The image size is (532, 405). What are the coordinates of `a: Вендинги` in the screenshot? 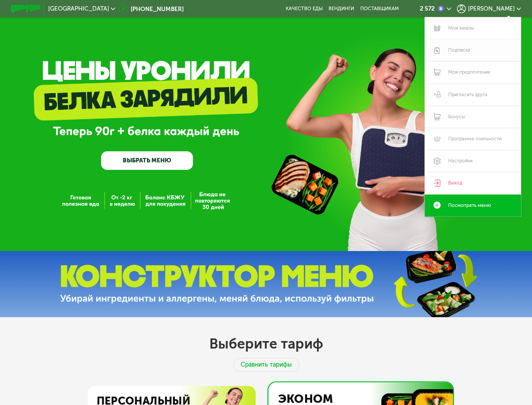 It's located at (342, 9).